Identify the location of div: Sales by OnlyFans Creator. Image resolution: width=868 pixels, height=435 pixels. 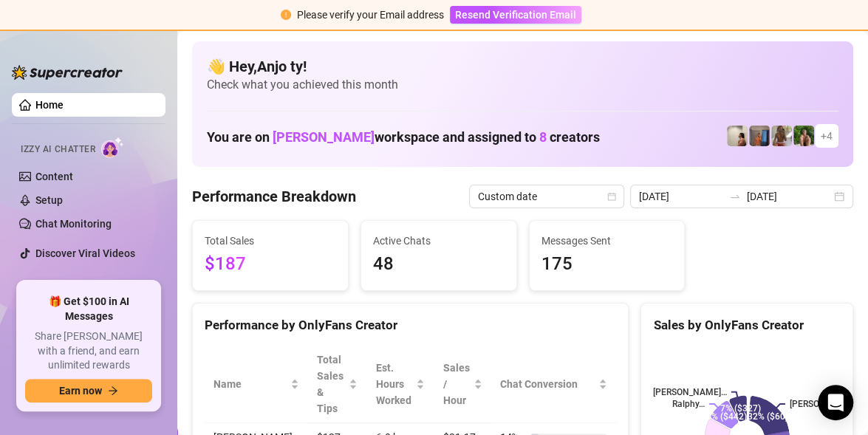
(746, 325).